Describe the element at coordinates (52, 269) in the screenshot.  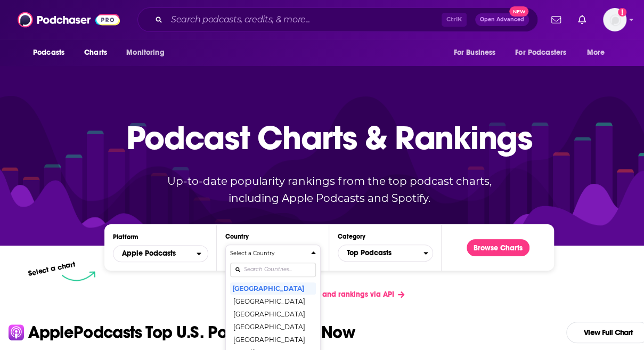
I see `p: Select a chart` at that location.